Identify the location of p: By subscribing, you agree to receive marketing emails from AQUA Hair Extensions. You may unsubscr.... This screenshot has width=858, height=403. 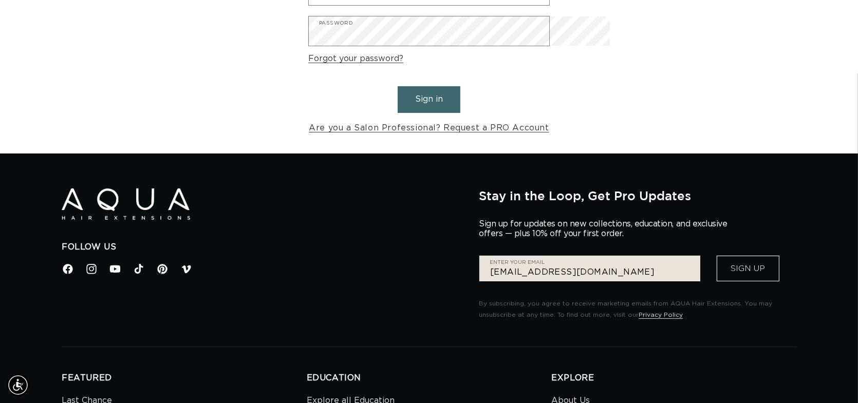
(637, 309).